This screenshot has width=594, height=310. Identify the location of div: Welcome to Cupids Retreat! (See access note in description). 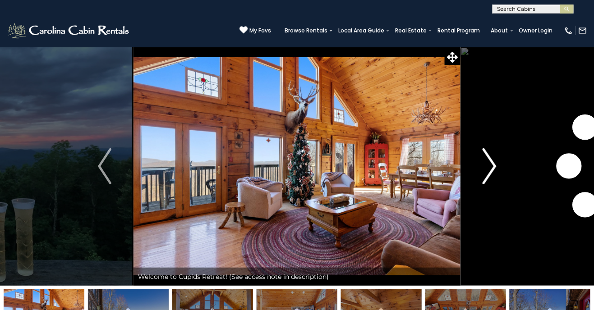
(297, 277).